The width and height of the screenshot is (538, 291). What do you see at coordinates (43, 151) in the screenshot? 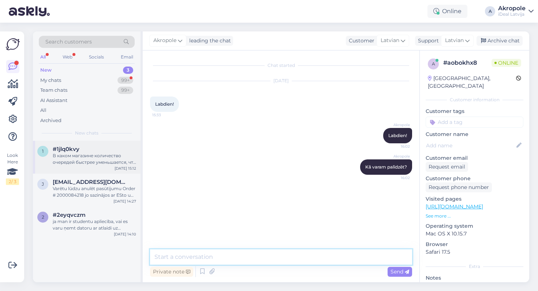
I see `span: 1` at bounding box center [43, 151].